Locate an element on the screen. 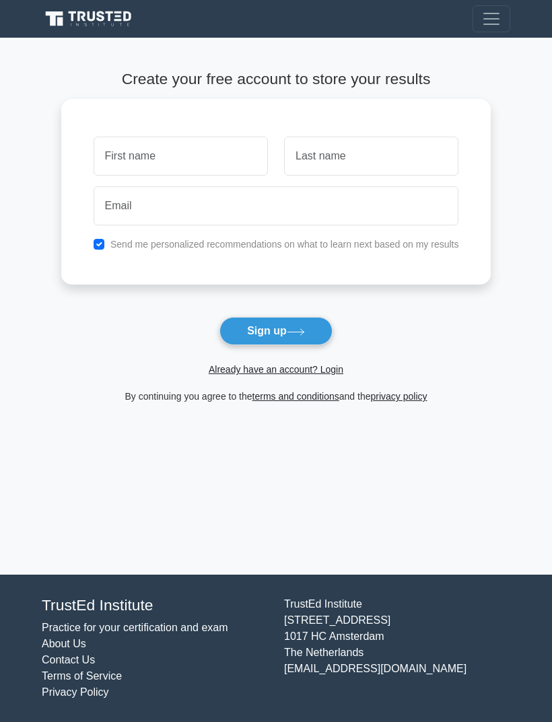 Image resolution: width=552 pixels, height=722 pixels. a: Practice for your certification and exam is located at coordinates (135, 627).